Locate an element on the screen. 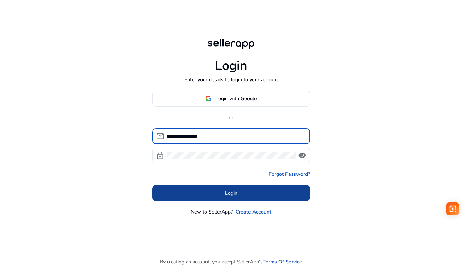 The height and width of the screenshot is (272, 462). p: New to SellerApp? is located at coordinates (212, 211).